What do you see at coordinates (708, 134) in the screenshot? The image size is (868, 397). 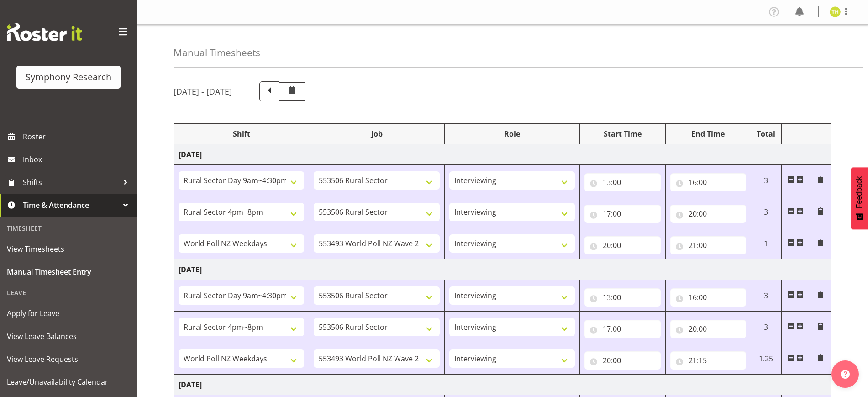 I see `div: End Time` at bounding box center [708, 134].